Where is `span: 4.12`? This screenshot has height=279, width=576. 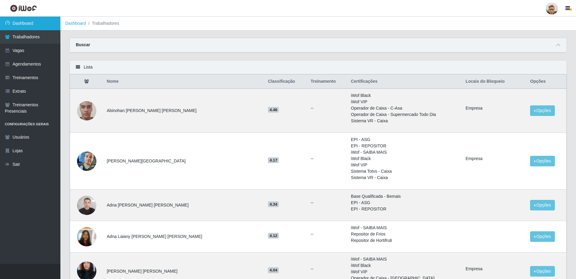
span: 4.12 is located at coordinates (273, 236).